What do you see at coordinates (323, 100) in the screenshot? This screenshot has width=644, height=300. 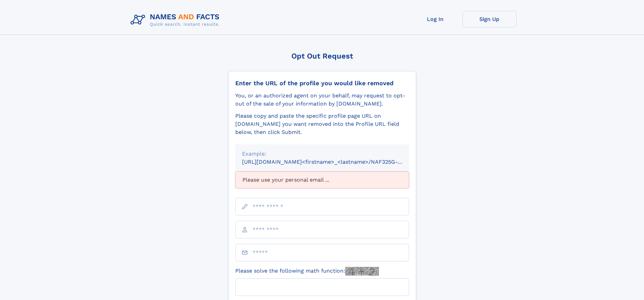 I see `div: You, or an authorized agent on your behalf, may request to opt-out of the sale of your informatio...` at bounding box center [323, 100].